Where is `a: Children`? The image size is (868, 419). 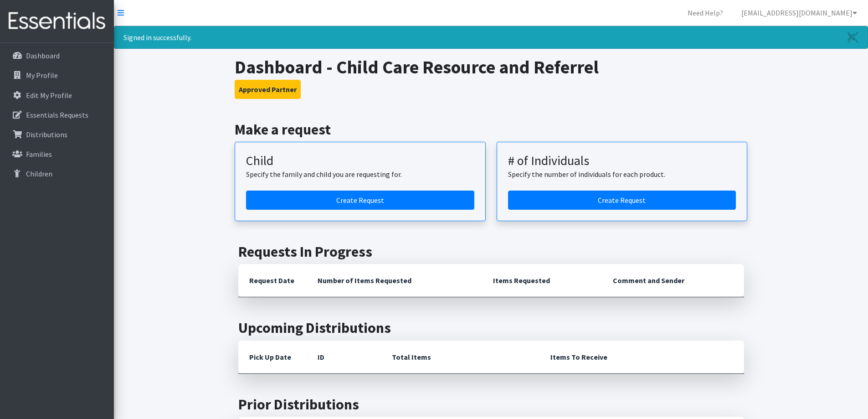 a: Children is located at coordinates (57, 174).